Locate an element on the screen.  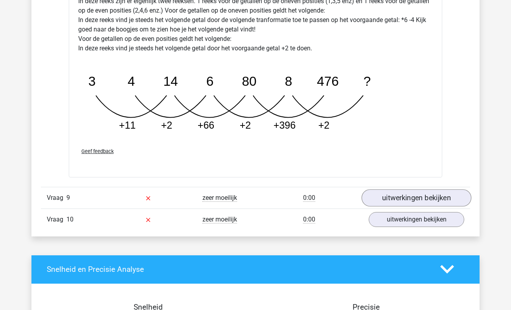
tspan: 6 is located at coordinates (210, 81).